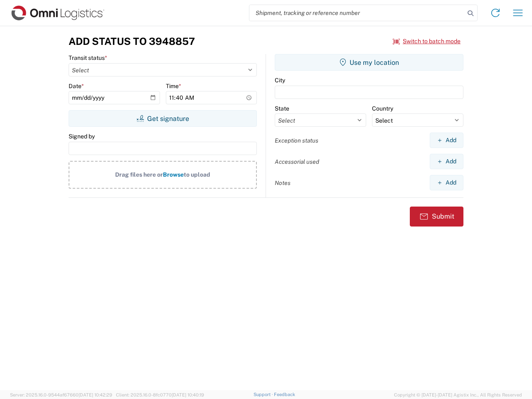  I want to click on span: Server: 2025.16.0-9544af67660, so click(61, 395).